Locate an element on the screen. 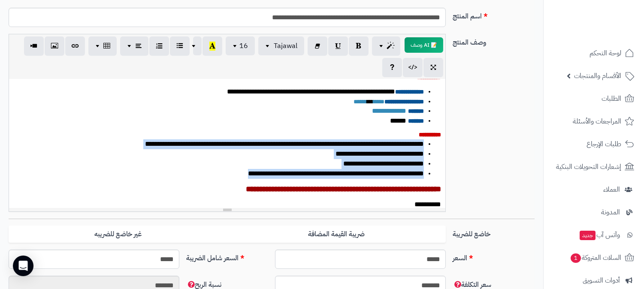  a: لوحة التحكم is located at coordinates (593, 53).